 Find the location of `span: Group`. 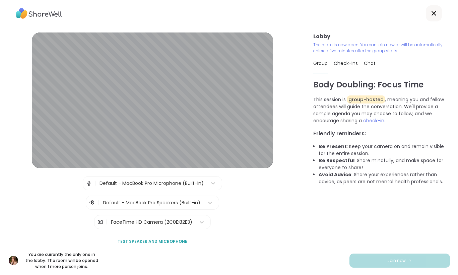

span: Group is located at coordinates (321, 63).